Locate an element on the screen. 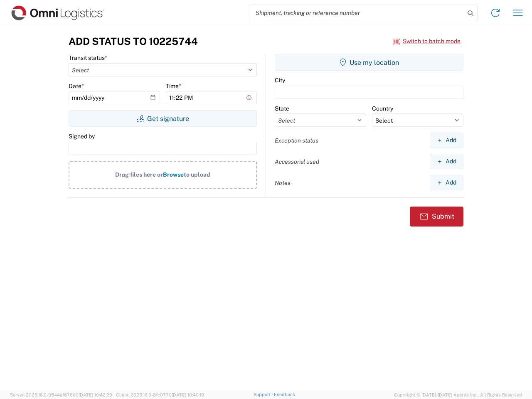  label: Accessorial used is located at coordinates (297, 161).